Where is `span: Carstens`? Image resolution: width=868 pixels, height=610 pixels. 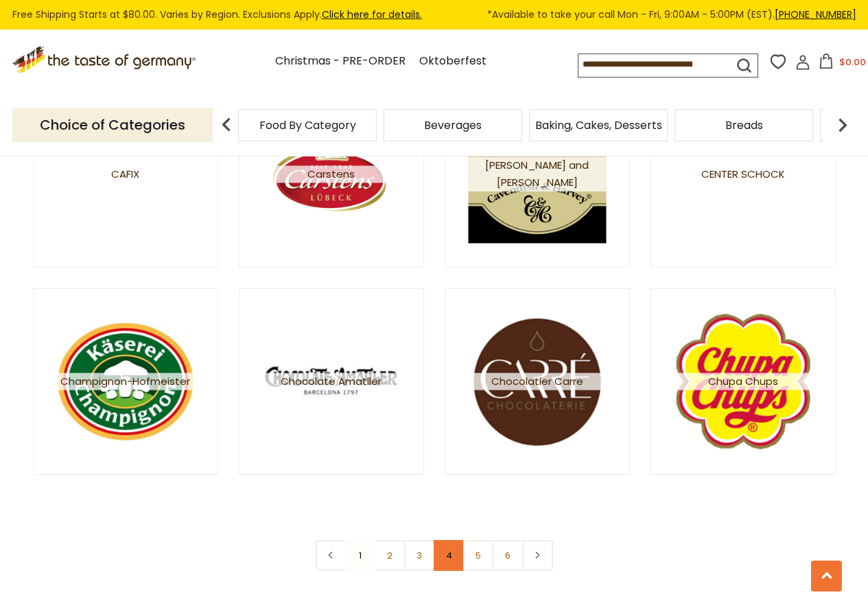 span: Carstens is located at coordinates (330, 174).